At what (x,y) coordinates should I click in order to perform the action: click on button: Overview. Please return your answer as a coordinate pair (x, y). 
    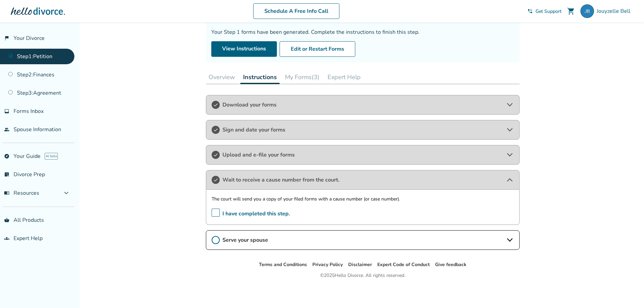
    Looking at the image, I should click on (222, 77).